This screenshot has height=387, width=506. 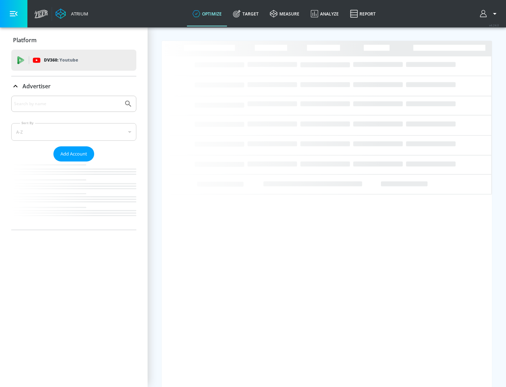 What do you see at coordinates (74, 154) in the screenshot?
I see `span: Add Account` at bounding box center [74, 154].